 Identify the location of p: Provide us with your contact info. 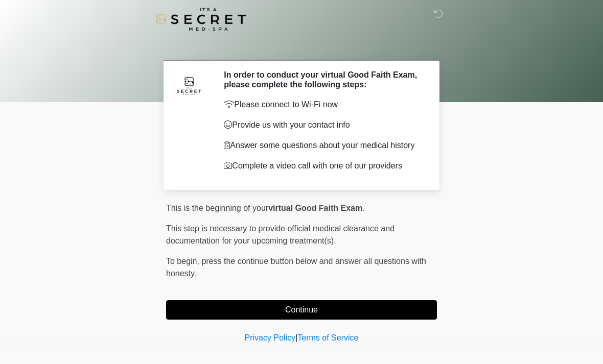
(323, 125).